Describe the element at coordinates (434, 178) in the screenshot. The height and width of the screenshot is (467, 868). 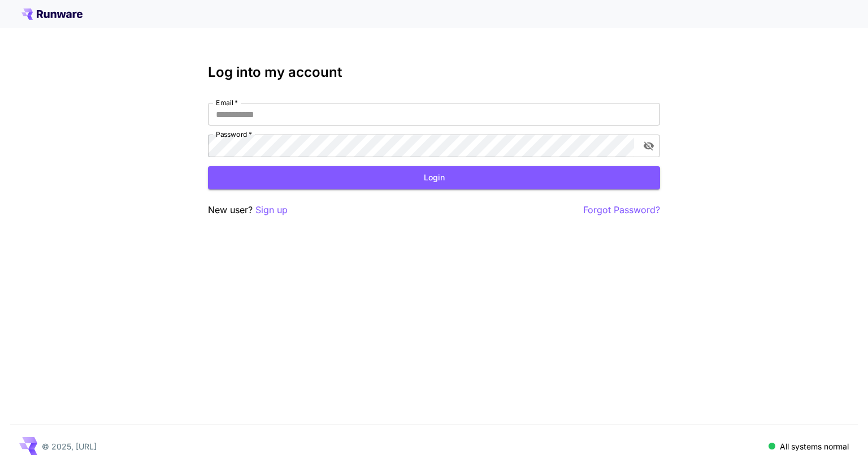
I see `button: Login` at that location.